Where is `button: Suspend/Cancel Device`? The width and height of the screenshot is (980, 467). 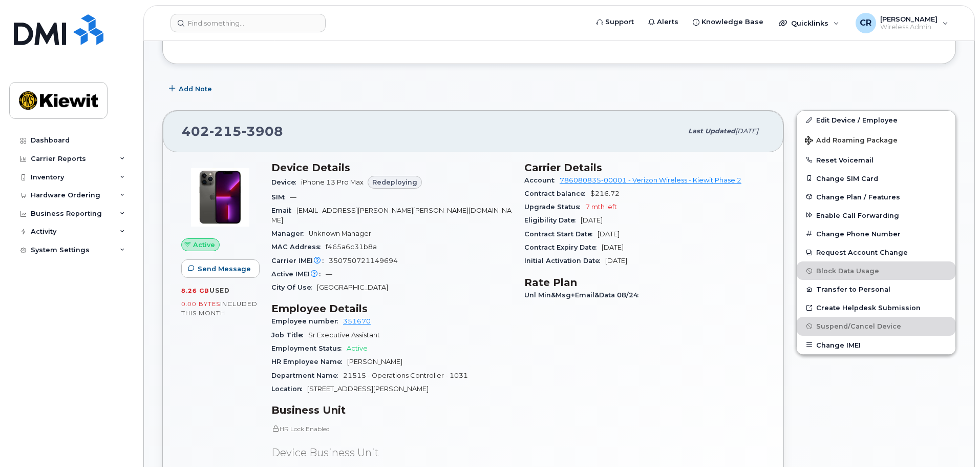
button: Suspend/Cancel Device is located at coordinates (876, 326).